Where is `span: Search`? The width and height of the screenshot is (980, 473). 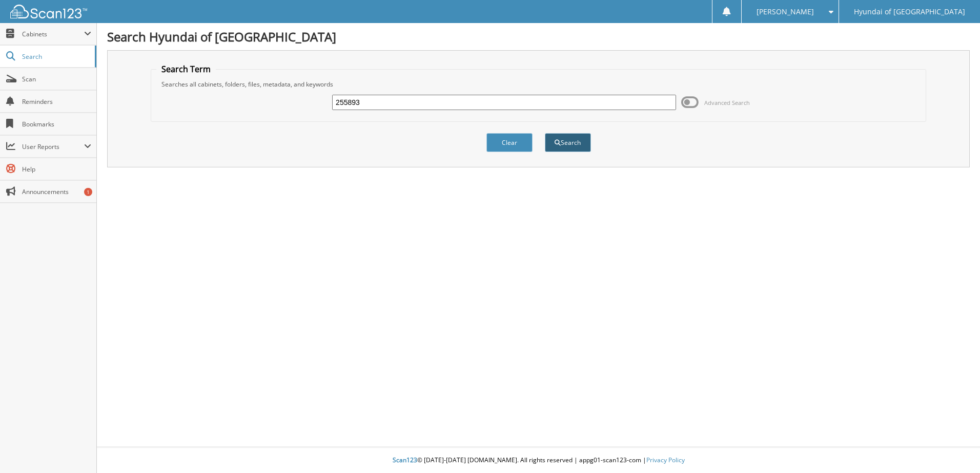 span: Search is located at coordinates (56, 56).